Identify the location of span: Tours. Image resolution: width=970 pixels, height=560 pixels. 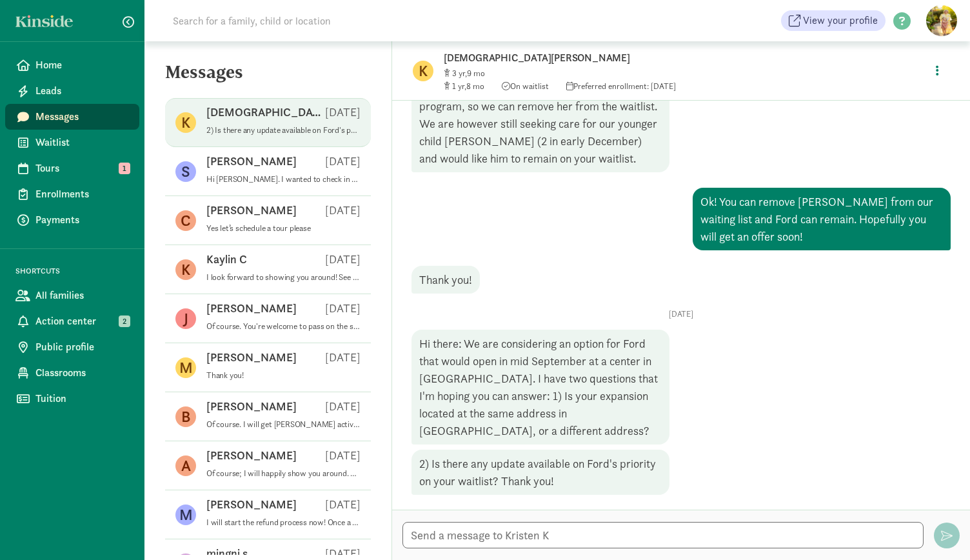
(82, 168).